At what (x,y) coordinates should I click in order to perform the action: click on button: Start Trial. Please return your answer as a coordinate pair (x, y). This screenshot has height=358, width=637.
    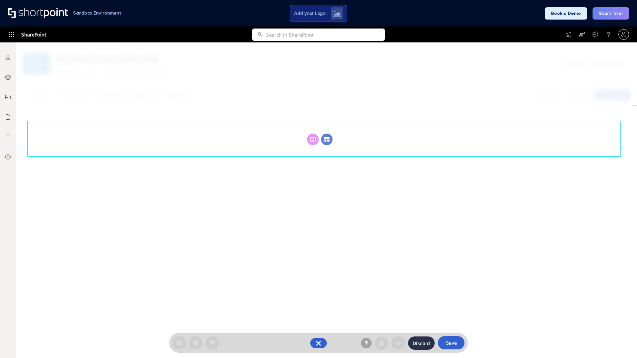
    Looking at the image, I should click on (611, 13).